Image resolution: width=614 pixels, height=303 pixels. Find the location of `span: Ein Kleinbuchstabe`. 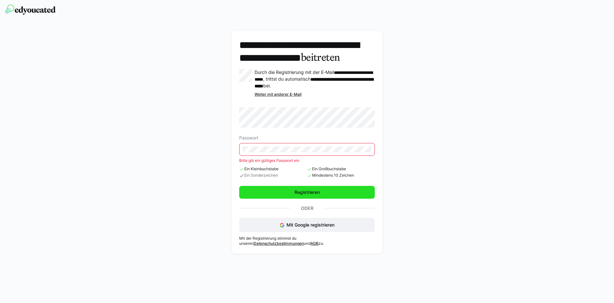

span: Ein Kleinbuchstabe is located at coordinates (273, 169).